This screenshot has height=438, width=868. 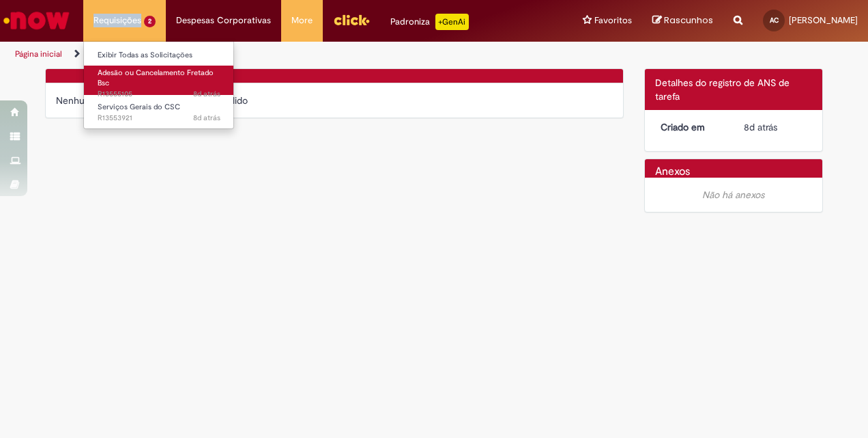 I want to click on span: Adesão ou Cancelamento Fretado Bsc, so click(x=156, y=78).